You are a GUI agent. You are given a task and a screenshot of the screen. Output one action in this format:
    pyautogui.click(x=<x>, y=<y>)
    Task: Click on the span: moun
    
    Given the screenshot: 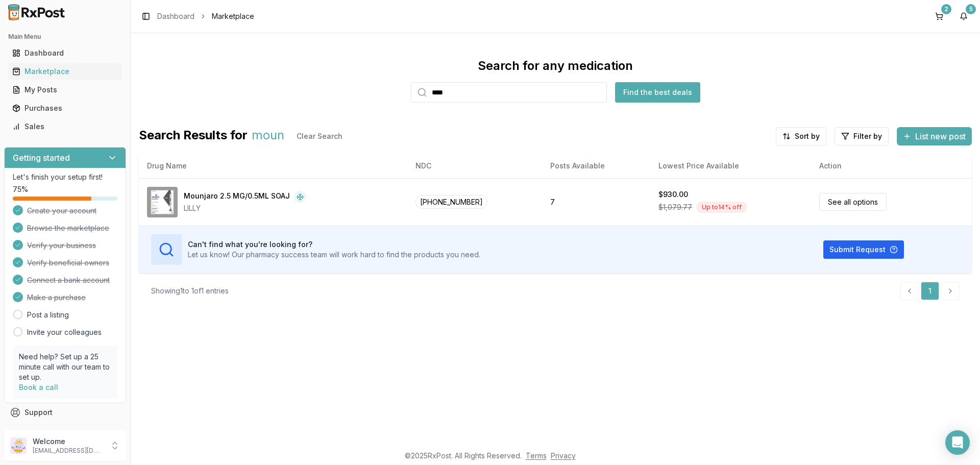 What is the action you would take?
    pyautogui.click(x=268, y=136)
    